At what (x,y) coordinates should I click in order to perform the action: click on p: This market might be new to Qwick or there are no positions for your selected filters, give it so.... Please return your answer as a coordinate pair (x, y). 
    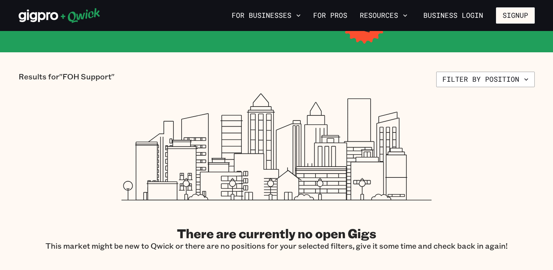
    Looking at the image, I should click on (276, 246).